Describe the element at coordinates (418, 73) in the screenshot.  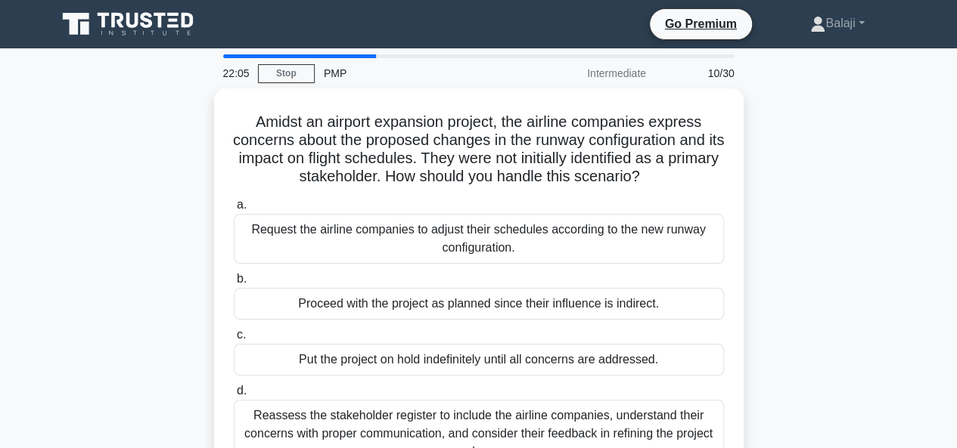
I see `div: PMP` at that location.